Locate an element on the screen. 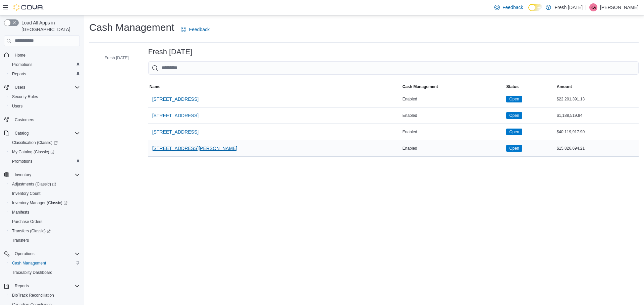 The height and width of the screenshot is (305, 644). button: BioTrack Reconciliation is located at coordinates (45, 296).